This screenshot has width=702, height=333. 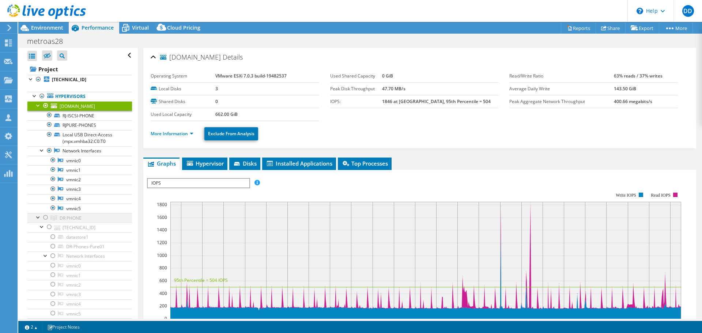 I want to click on a: Export, so click(x=642, y=28).